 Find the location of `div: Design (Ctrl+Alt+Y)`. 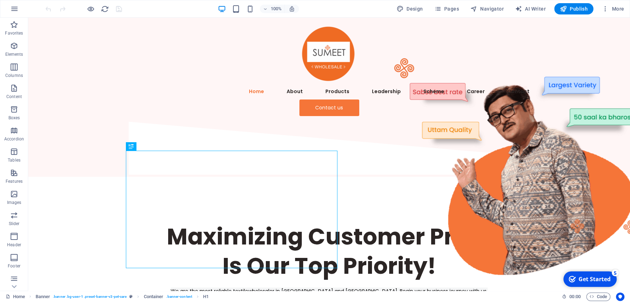

div: Design (Ctrl+Alt+Y) is located at coordinates (410, 9).